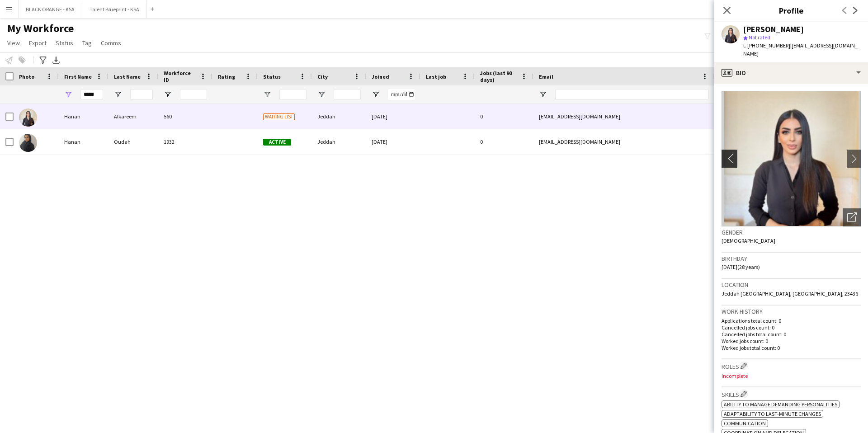  I want to click on span: Communication, so click(745, 423).